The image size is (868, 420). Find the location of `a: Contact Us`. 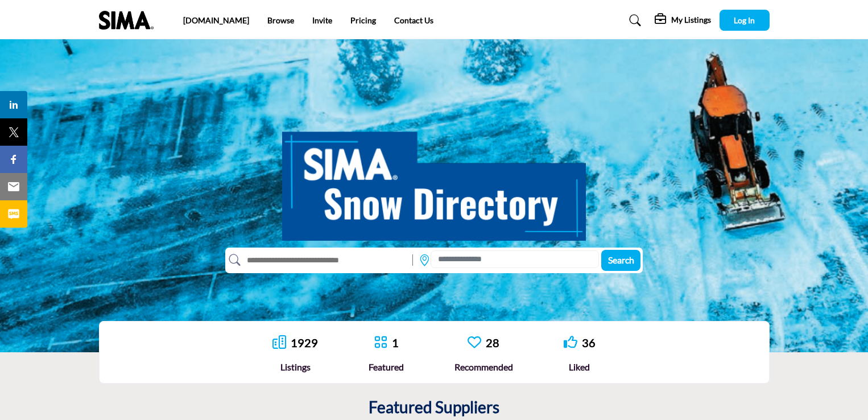

a: Contact Us is located at coordinates (413, 20).